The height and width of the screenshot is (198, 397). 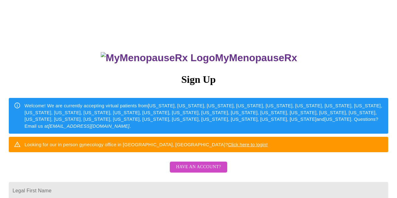 What do you see at coordinates (198, 167) in the screenshot?
I see `button: Have an account?` at bounding box center [198, 167].